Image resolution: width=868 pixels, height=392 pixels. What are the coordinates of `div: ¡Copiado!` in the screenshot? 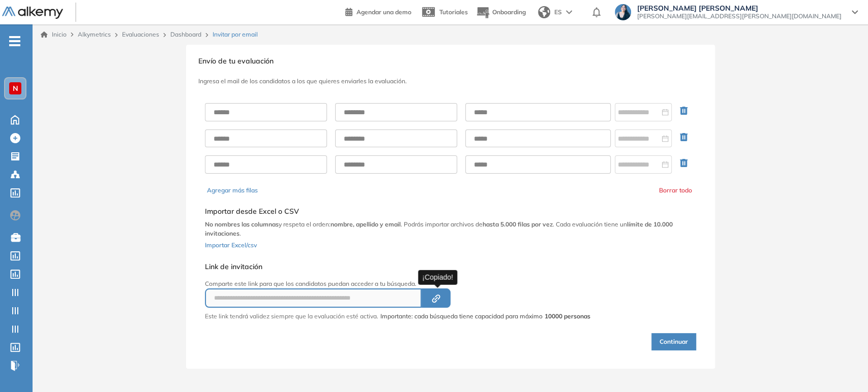 It's located at (437, 277).